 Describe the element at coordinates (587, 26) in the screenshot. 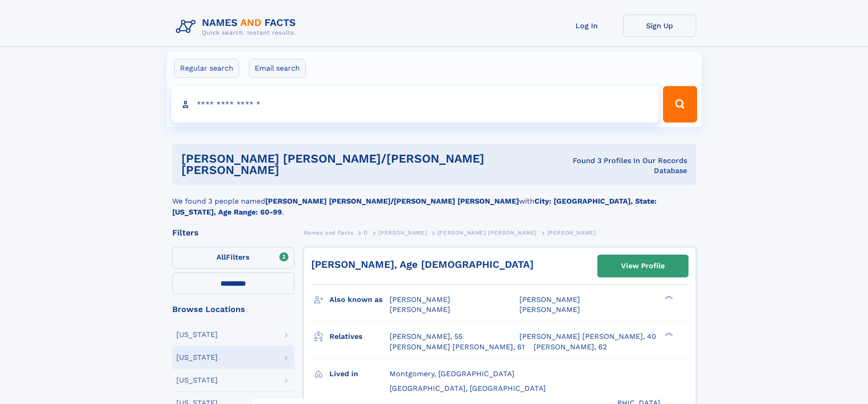

I see `a: Log In` at that location.